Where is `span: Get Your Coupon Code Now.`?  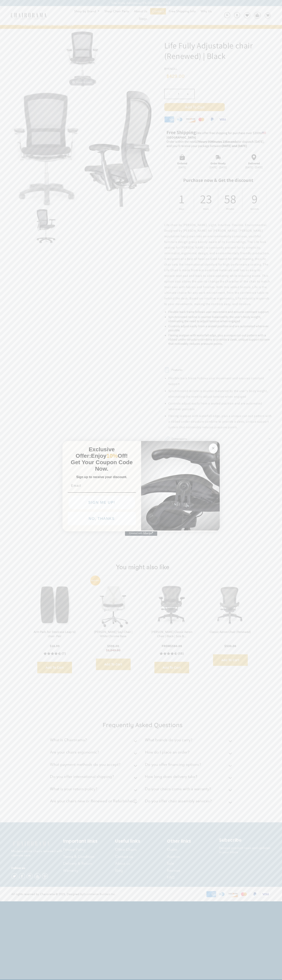 span: Get Your Coupon Code Now. is located at coordinates (101, 465).